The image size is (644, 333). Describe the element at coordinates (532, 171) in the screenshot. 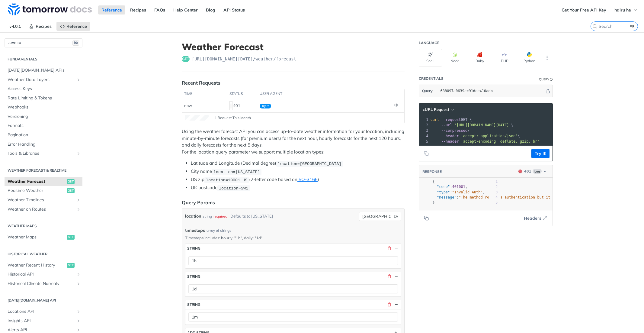

I see `button: 401401Log` at that location.